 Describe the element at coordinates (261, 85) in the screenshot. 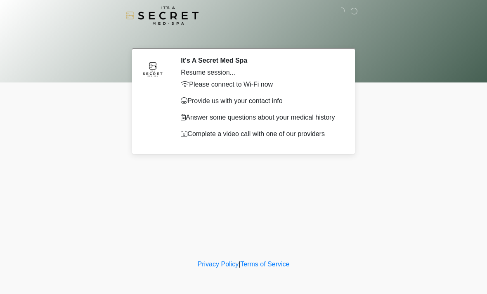

I see `p: Please connect to Wi-Fi now` at that location.